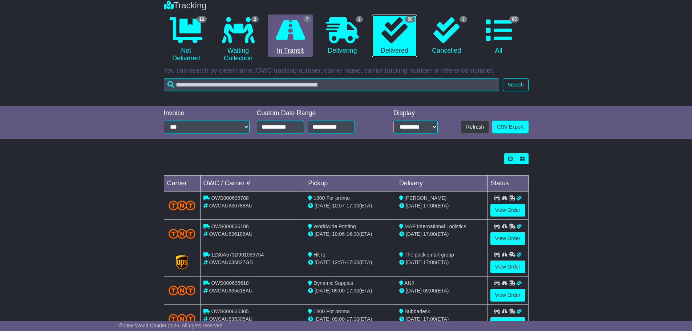 The width and height of the screenshot is (692, 331). I want to click on span: ANJ, so click(409, 283).